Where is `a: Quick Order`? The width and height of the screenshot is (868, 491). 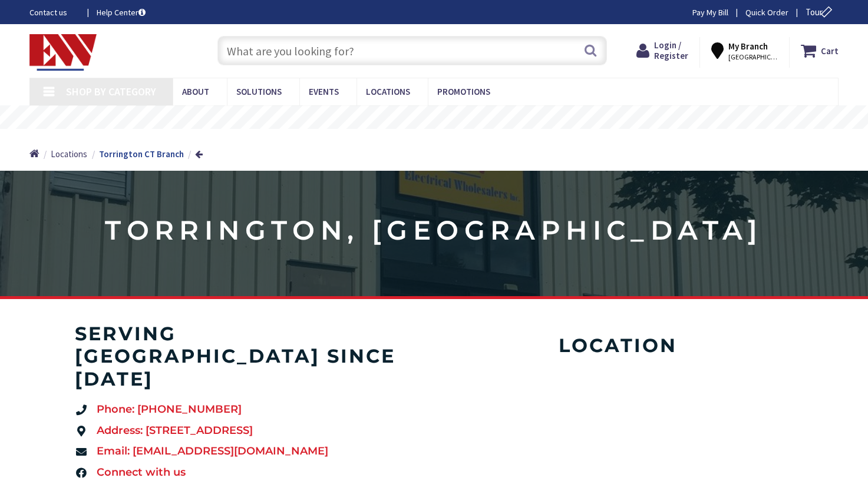 a: Quick Order is located at coordinates (766, 12).